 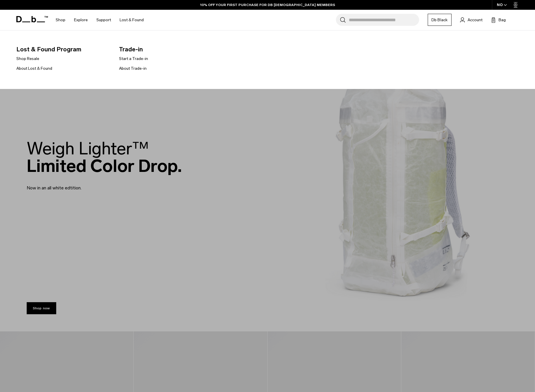 What do you see at coordinates (63, 50) in the screenshot?
I see `span: Lost & Found Program` at bounding box center [63, 50].